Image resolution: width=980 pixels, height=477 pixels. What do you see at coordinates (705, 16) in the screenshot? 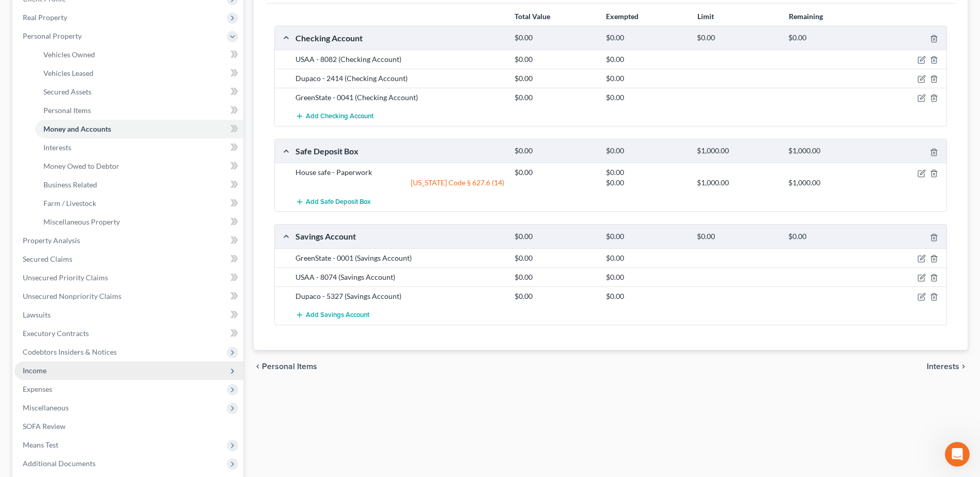
I see `strong: Limit` at bounding box center [705, 16].